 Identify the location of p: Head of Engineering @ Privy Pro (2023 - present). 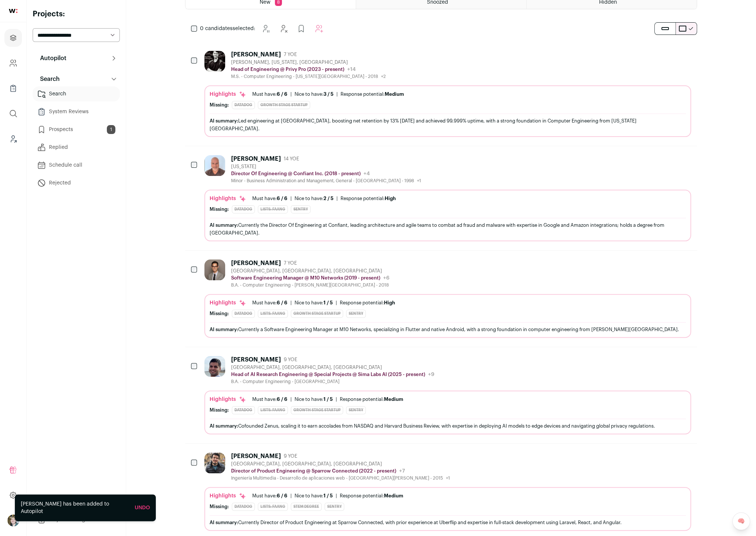
(288, 69).